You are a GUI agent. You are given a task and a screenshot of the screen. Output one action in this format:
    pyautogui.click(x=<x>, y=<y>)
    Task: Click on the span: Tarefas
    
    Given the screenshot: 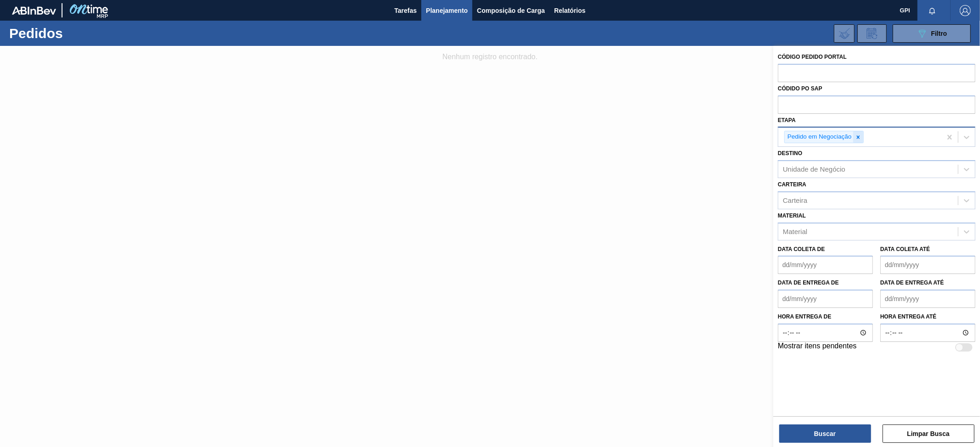 What is the action you would take?
    pyautogui.click(x=405, y=10)
    